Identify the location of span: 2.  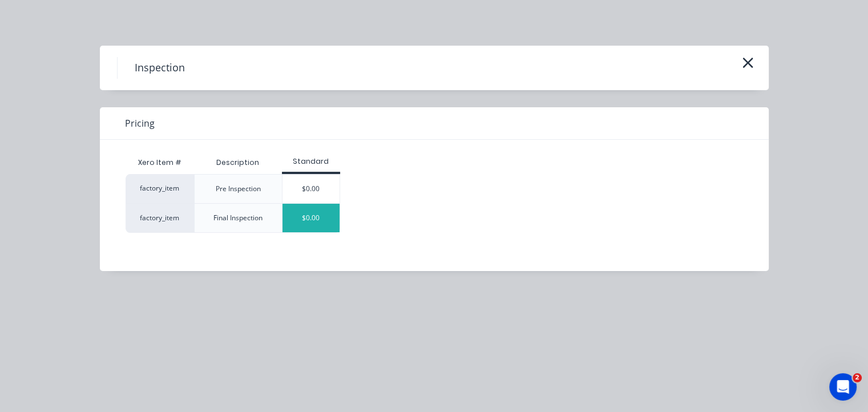
(857, 378).